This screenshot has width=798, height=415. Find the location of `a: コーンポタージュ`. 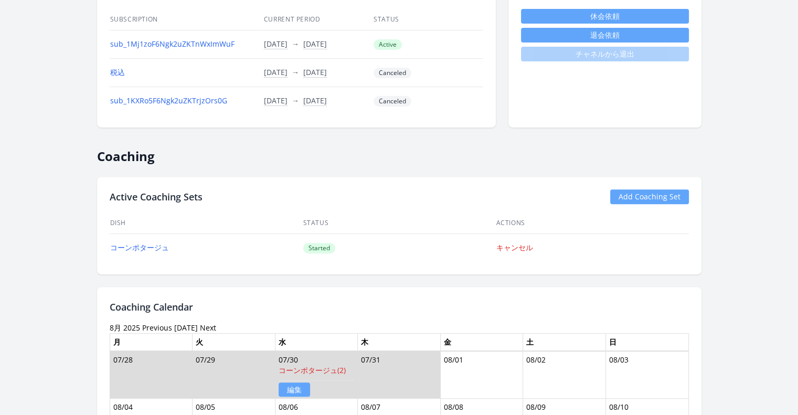

a: コーンポタージュ is located at coordinates (140, 247).